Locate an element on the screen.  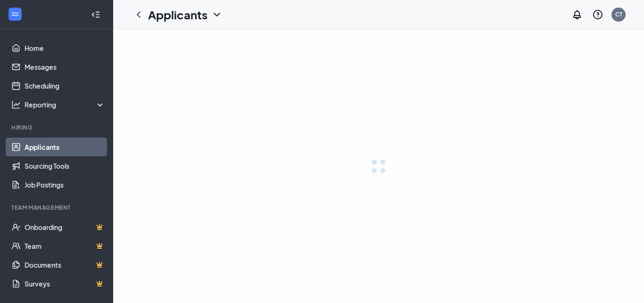
svg: ChevronLeft is located at coordinates (139, 15).